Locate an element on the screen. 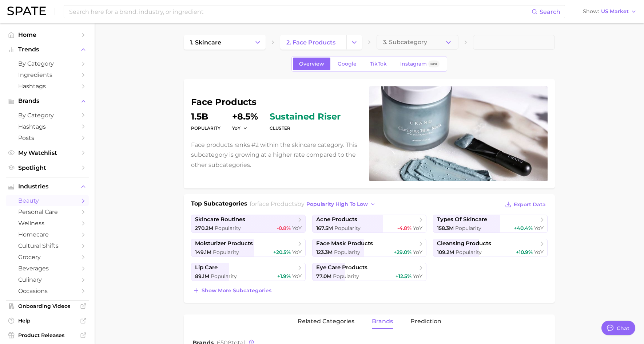  a: Ingredients is located at coordinates (47, 75).